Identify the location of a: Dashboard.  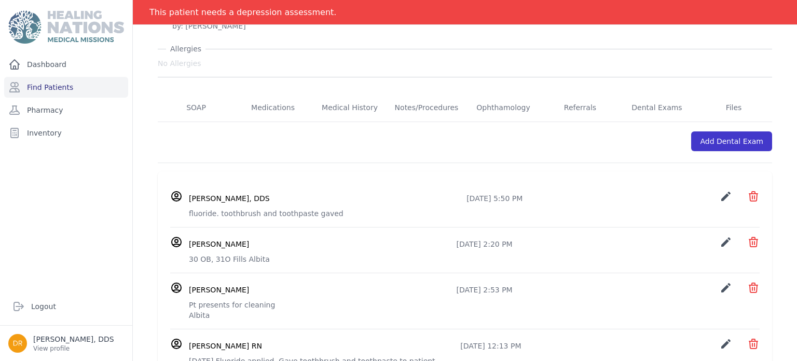
(66, 64).